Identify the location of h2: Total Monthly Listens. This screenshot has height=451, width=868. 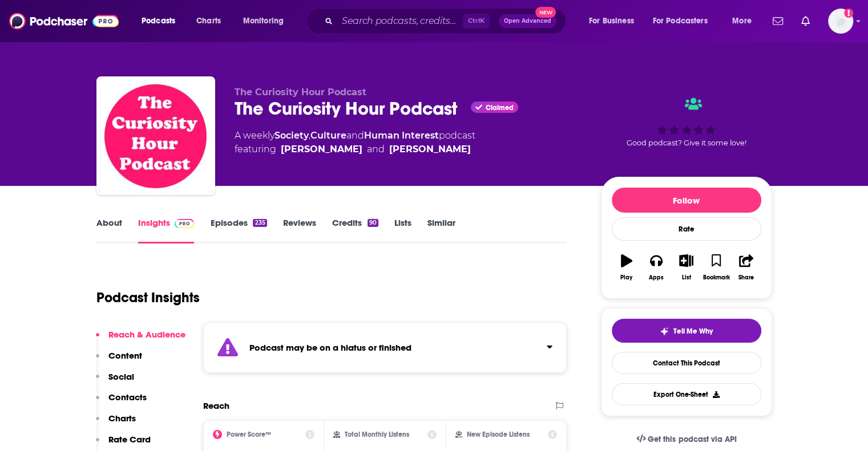
(377, 435).